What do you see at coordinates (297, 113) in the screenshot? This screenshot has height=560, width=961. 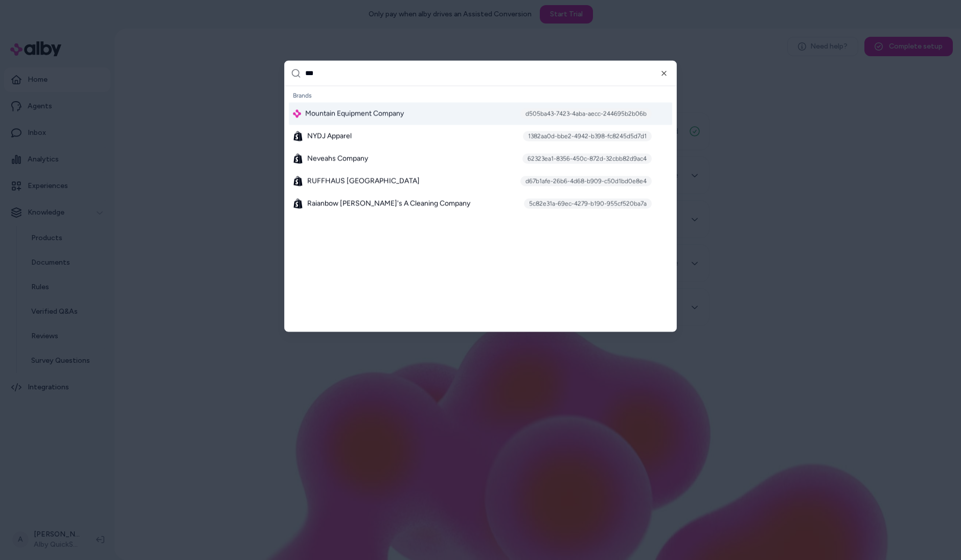 I see `img: alby Logo` at bounding box center [297, 113].